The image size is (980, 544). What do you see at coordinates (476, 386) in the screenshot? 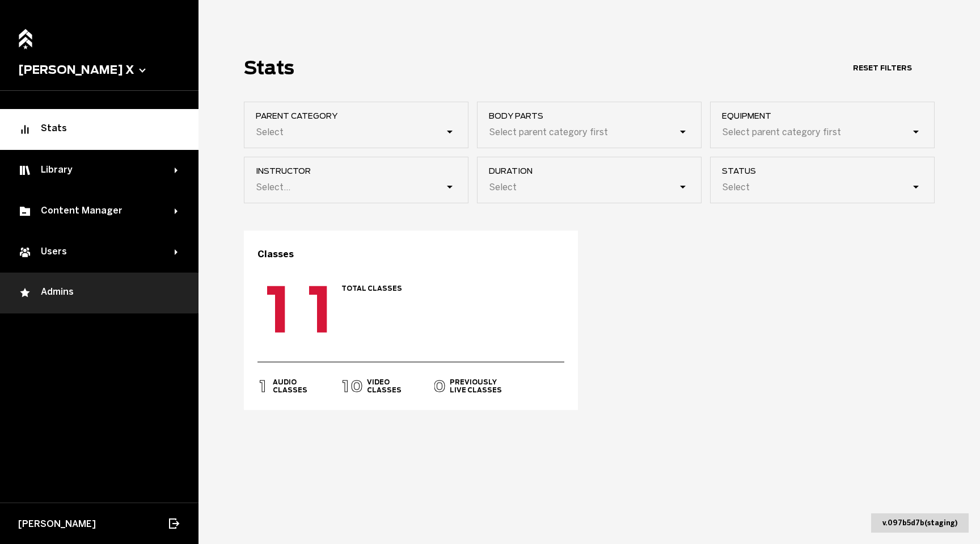
I see `h4: Previously Live Classes` at bounding box center [476, 386].